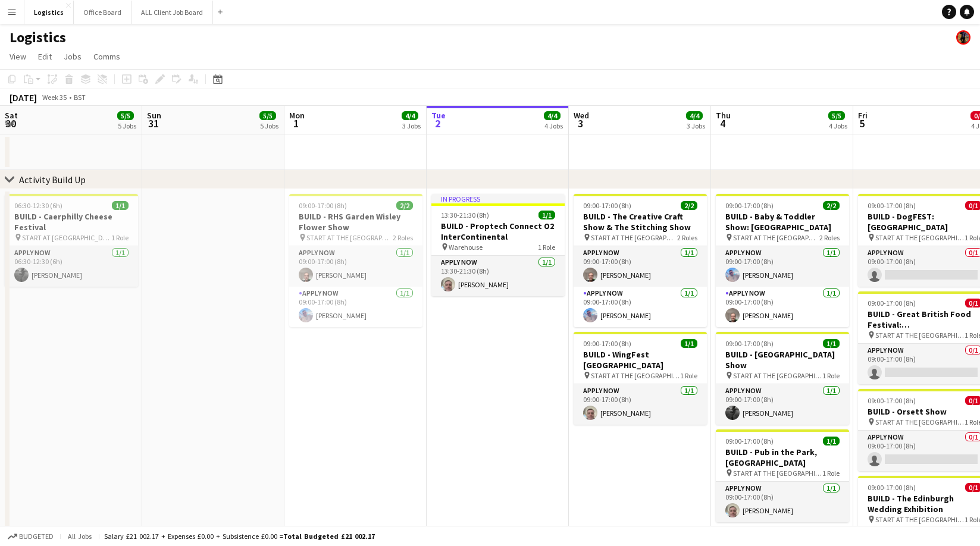  What do you see at coordinates (38, 205) in the screenshot?
I see `span: 06:30-12:30 (6h)` at bounding box center [38, 205].